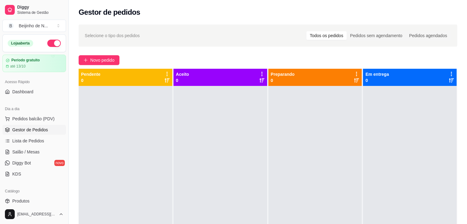 The width and height of the screenshot is (467, 224). I want to click on span: Diggy, so click(40, 7).